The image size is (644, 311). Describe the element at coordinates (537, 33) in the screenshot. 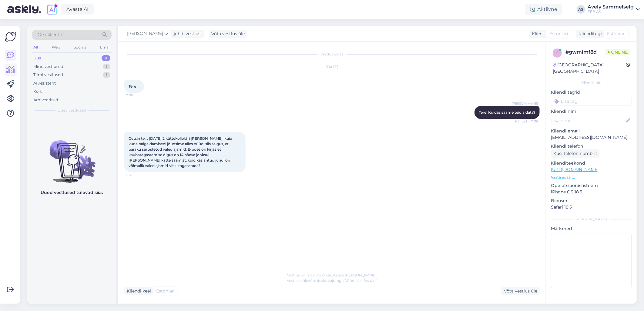

I see `div: Klient` at that location.